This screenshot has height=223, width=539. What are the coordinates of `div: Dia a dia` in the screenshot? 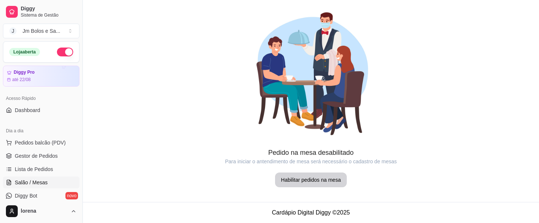 It's located at (41, 131).